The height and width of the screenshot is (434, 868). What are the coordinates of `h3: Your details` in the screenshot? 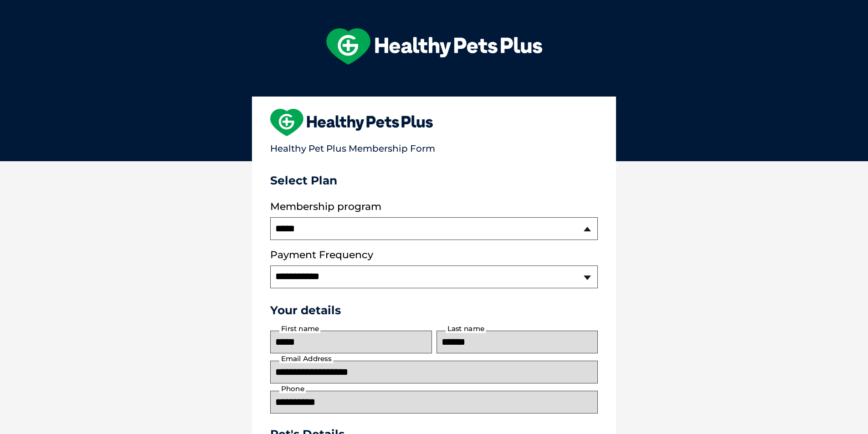 It's located at (434, 310).